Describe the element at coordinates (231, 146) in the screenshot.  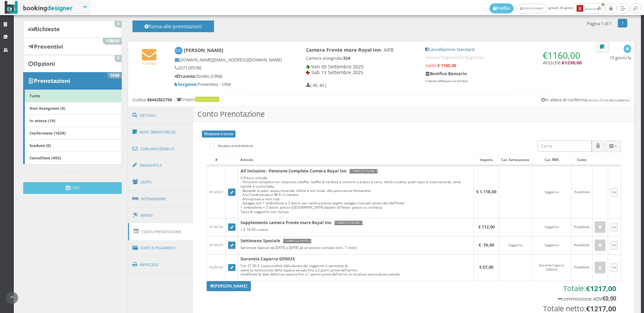
I see `label: Visualizza articoli eliminati` at that location.